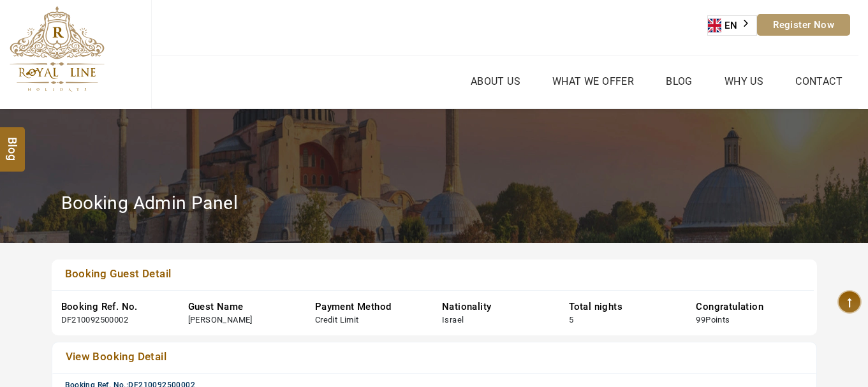 This screenshot has width=868, height=387. I want to click on div: Total nights, so click(623, 307).